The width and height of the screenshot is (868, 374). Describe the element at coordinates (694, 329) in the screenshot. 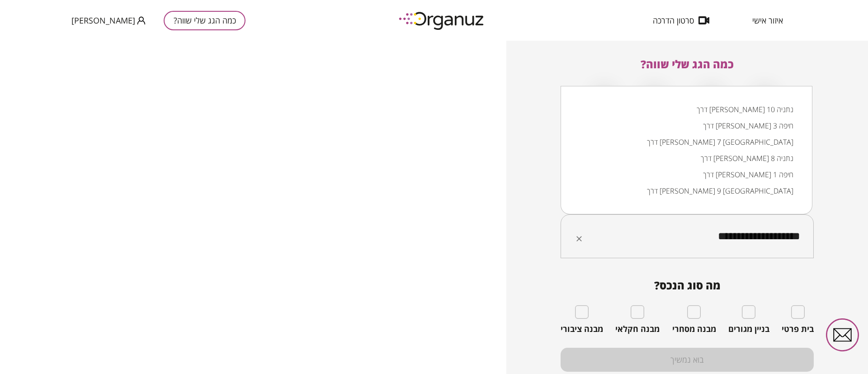

I see `span: מבנה מסחרי` at that location.